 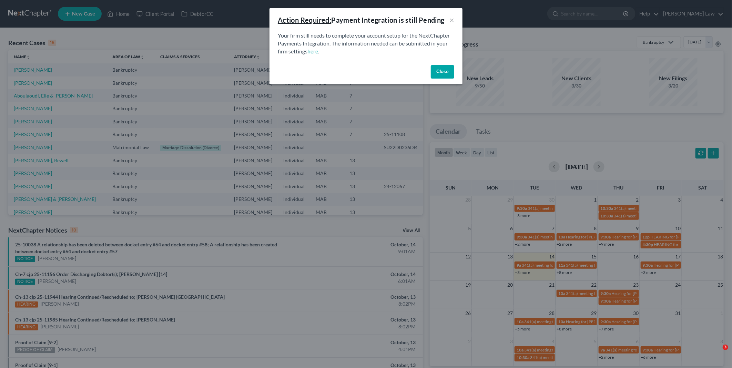 I want to click on u: Action Required:, so click(x=304, y=20).